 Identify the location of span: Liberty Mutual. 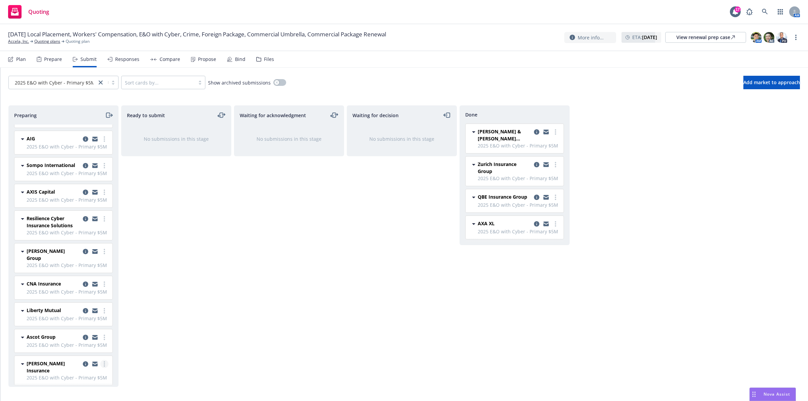
(44, 310).